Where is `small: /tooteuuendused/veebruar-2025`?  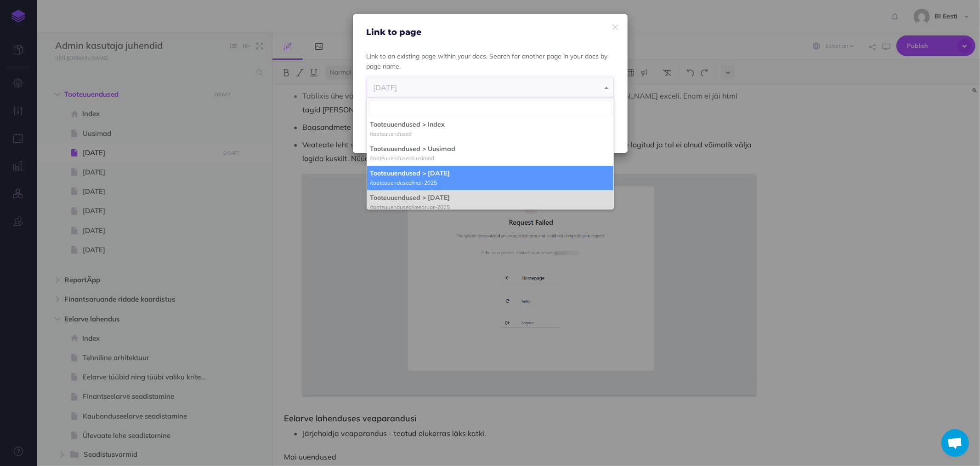
small: /tooteuuendused/veebruar-2025 is located at coordinates (410, 207).